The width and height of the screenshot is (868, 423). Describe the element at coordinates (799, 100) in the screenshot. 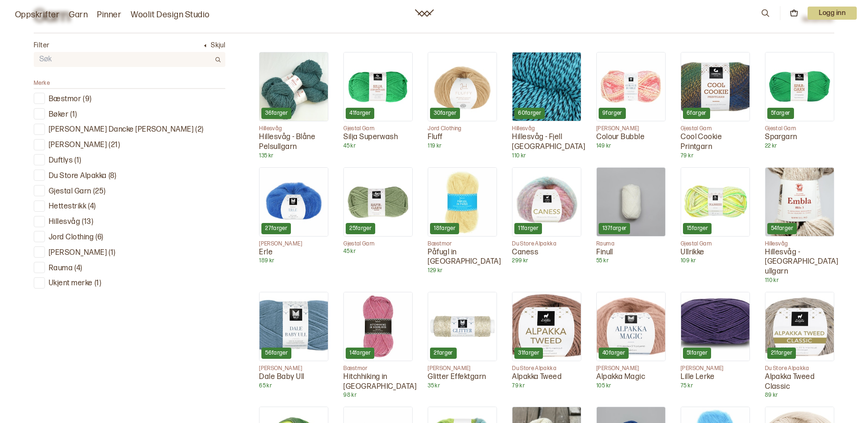

I see `a: Spargarn5fargerGjestal GarnSpargarn22 kr` at that location.